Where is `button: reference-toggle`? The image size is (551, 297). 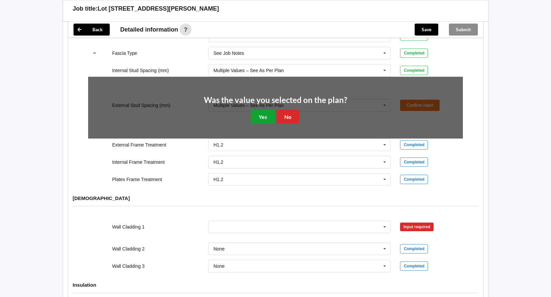 button: reference-toggle is located at coordinates (94, 53).